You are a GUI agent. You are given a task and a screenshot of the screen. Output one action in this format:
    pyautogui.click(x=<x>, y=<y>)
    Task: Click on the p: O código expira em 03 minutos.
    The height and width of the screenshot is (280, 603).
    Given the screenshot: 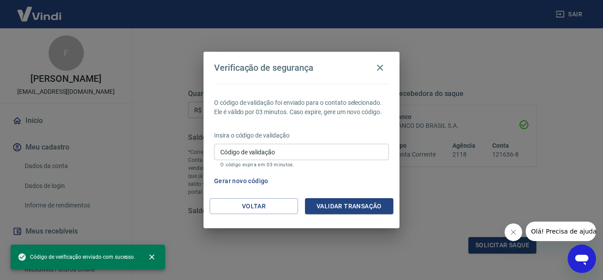 What is the action you would take?
    pyautogui.click(x=302, y=164)
    